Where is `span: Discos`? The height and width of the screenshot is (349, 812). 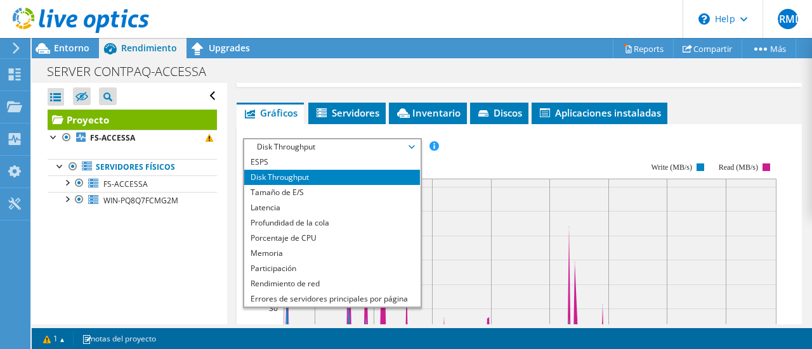
span: Discos is located at coordinates (499, 113).